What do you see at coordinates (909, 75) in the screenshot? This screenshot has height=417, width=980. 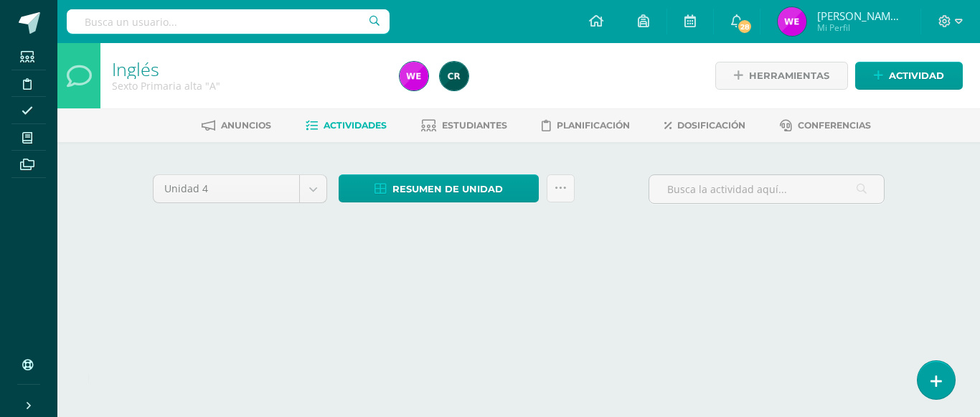 I see `a: Actividad` at bounding box center [909, 75].